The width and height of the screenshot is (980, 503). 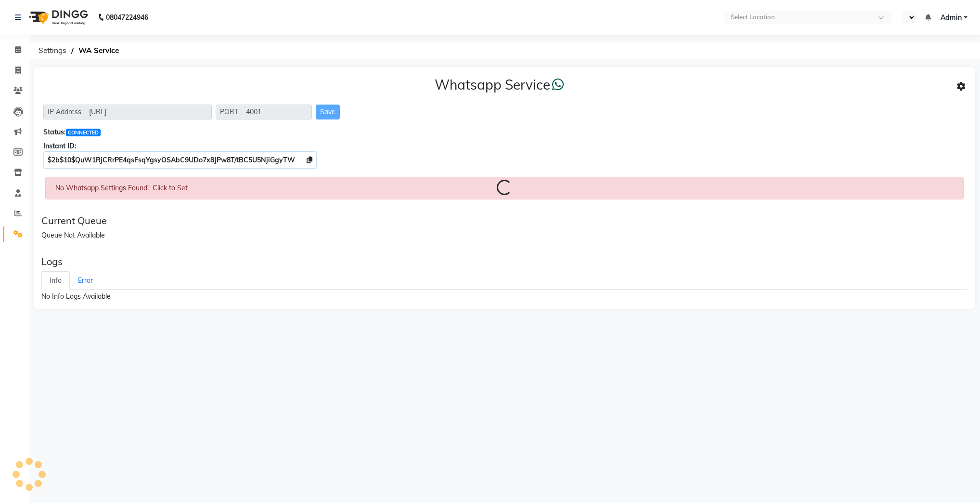 I want to click on span: CONNECTED, so click(x=83, y=133).